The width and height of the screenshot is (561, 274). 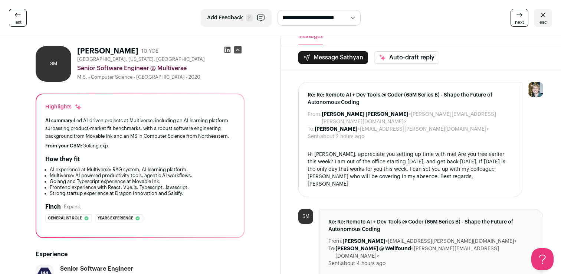 What do you see at coordinates (407, 57) in the screenshot?
I see `button: Auto-draft reply` at bounding box center [407, 57].